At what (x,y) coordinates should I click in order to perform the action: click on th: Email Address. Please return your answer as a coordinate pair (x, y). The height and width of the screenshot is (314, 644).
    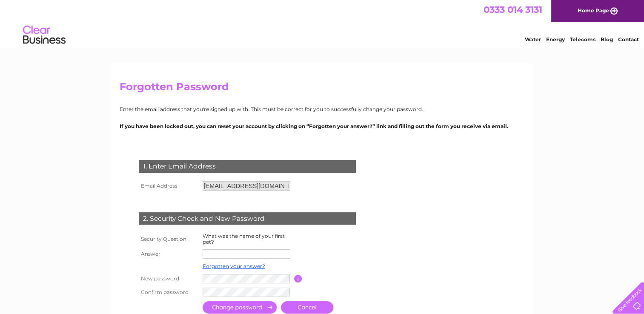
    Looking at the image, I should click on (168, 186).